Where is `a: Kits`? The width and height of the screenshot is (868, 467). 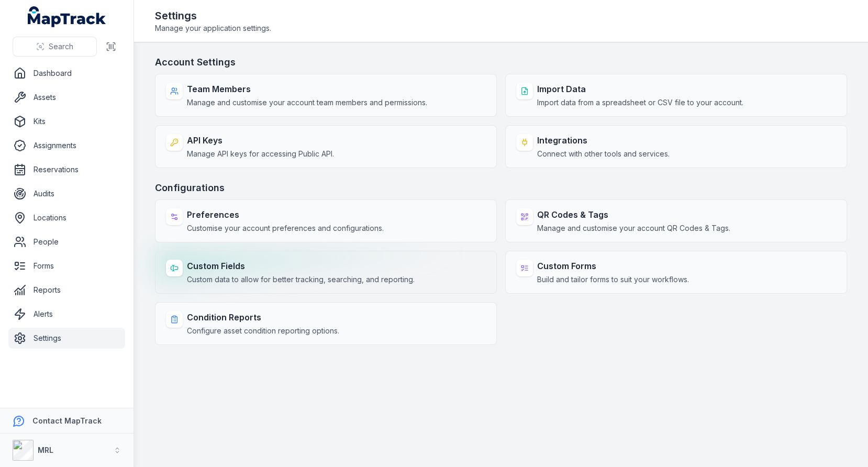
a: Kits is located at coordinates (66, 121).